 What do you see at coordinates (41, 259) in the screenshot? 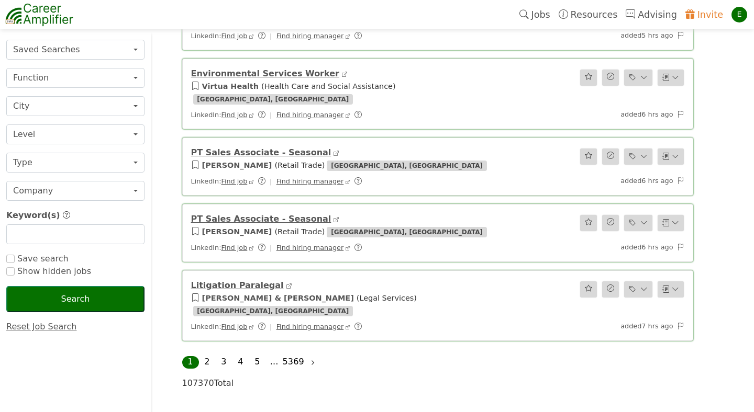
I see `span: Save search` at bounding box center [41, 259].